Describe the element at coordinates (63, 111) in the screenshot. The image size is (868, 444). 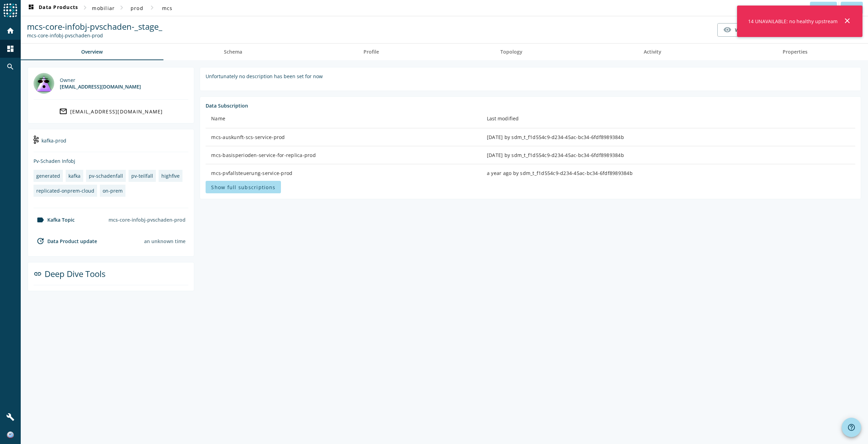
I see `mat-icon: mail_outline` at that location.